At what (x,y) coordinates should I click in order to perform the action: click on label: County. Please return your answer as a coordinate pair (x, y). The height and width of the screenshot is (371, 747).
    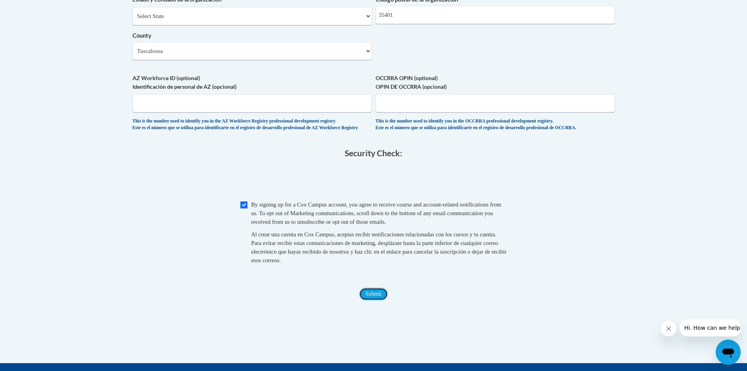
    Looking at the image, I should click on (252, 36).